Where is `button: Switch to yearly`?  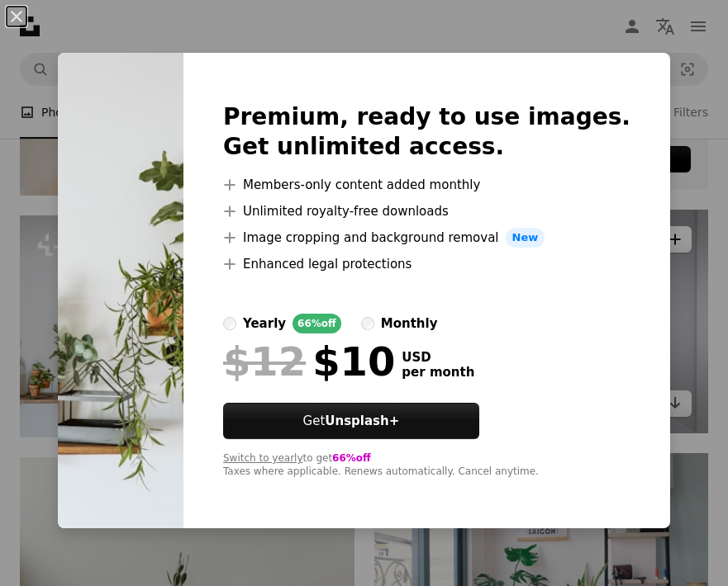
button: Switch to yearly is located at coordinates (263, 459).